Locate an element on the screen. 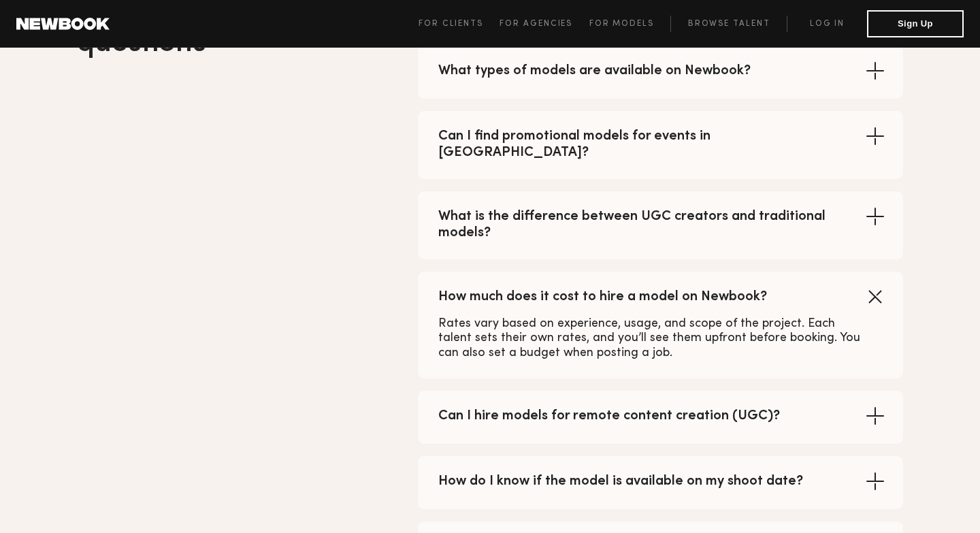 The width and height of the screenshot is (980, 533). div: What is the difference between UGC creators and traditional models? is located at coordinates (649, 226).